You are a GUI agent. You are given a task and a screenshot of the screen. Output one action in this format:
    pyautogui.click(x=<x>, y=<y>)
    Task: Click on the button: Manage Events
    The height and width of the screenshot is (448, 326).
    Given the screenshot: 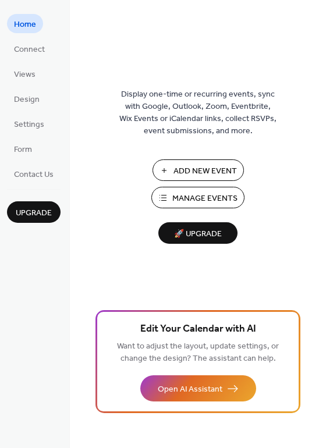 What is the action you would take?
    pyautogui.click(x=198, y=197)
    